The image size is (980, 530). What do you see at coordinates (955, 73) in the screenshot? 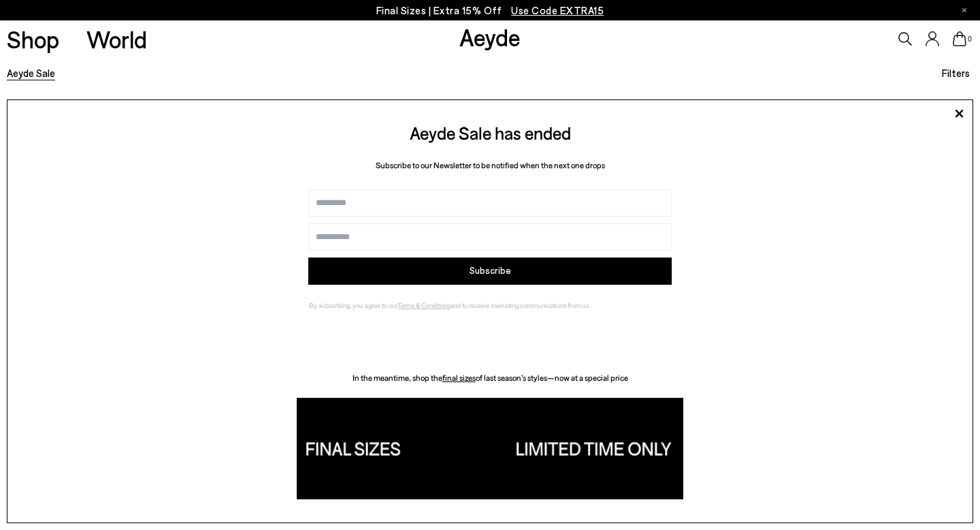
I see `span: Filters` at bounding box center [955, 73].